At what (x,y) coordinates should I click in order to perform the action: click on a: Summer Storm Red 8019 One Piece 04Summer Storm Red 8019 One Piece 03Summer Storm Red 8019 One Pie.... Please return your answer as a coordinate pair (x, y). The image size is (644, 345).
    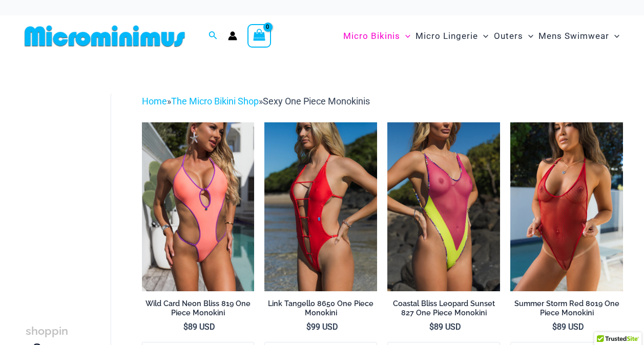
    Looking at the image, I should click on (567, 207).